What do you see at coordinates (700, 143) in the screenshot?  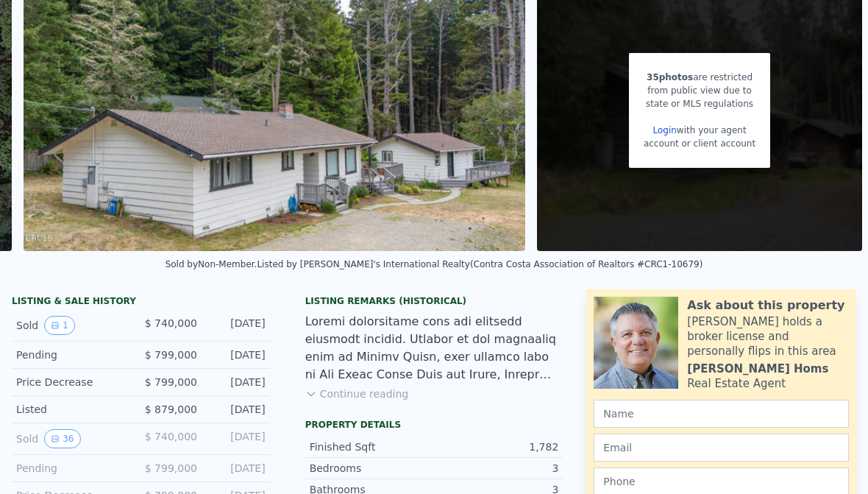 I see `div: account or client account` at bounding box center [700, 143].